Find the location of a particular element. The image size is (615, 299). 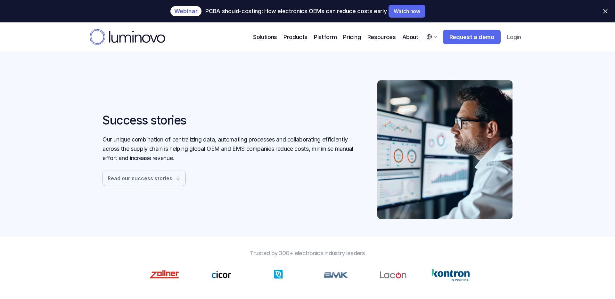

a: Read our success stories is located at coordinates (144, 178).